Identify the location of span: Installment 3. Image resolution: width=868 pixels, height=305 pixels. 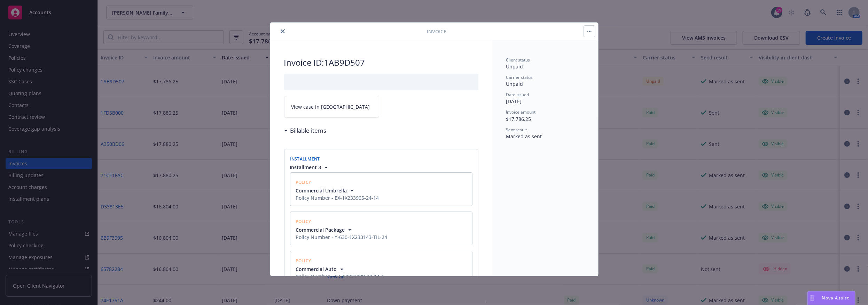
(305, 167).